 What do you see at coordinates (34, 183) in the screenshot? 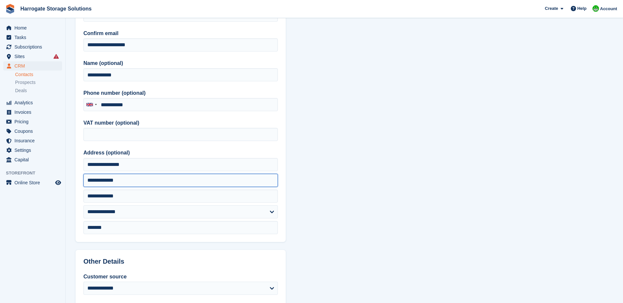
I see `span: Online Store` at bounding box center [34, 183].